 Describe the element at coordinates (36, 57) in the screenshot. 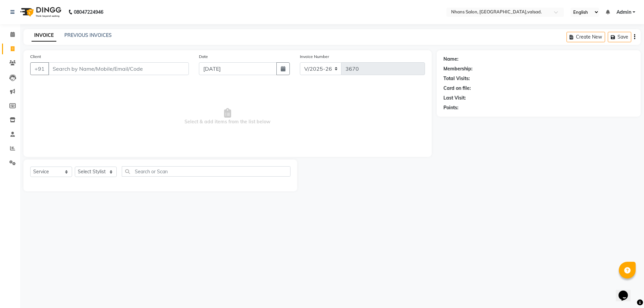

I see `label: Client` at that location.